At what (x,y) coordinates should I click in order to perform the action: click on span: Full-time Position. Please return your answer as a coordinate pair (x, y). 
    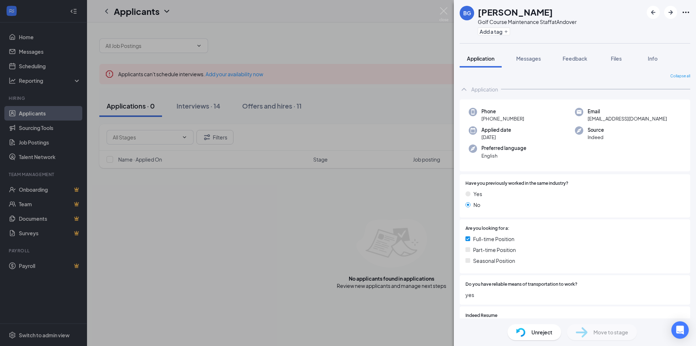
    Looking at the image, I should click on (494, 239).